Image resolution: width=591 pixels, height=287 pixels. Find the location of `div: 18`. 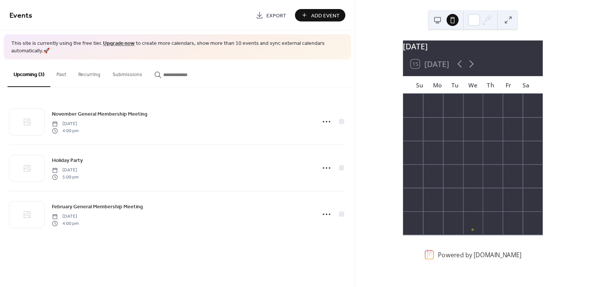

div: 18 is located at coordinates (533, 149).